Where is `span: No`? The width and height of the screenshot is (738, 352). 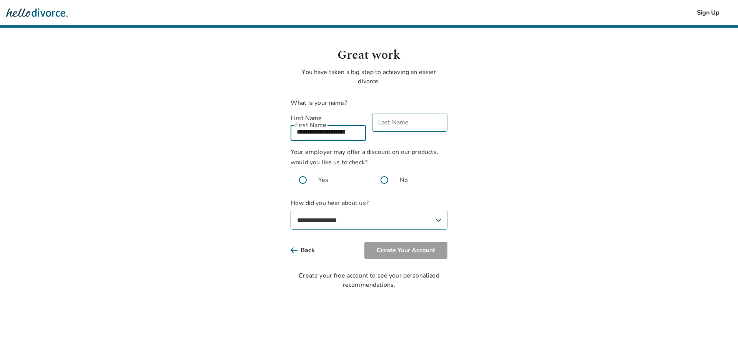
span: No is located at coordinates (404, 180).